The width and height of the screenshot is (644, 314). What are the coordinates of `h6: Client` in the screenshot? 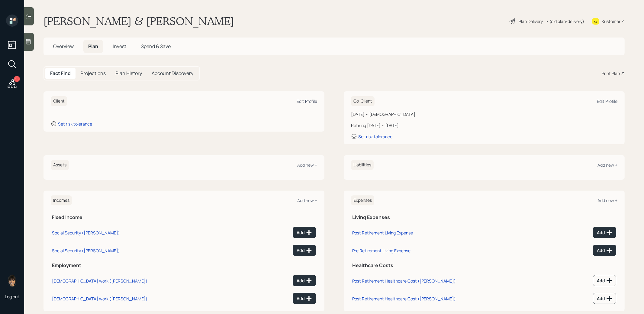 It's located at (59, 101).